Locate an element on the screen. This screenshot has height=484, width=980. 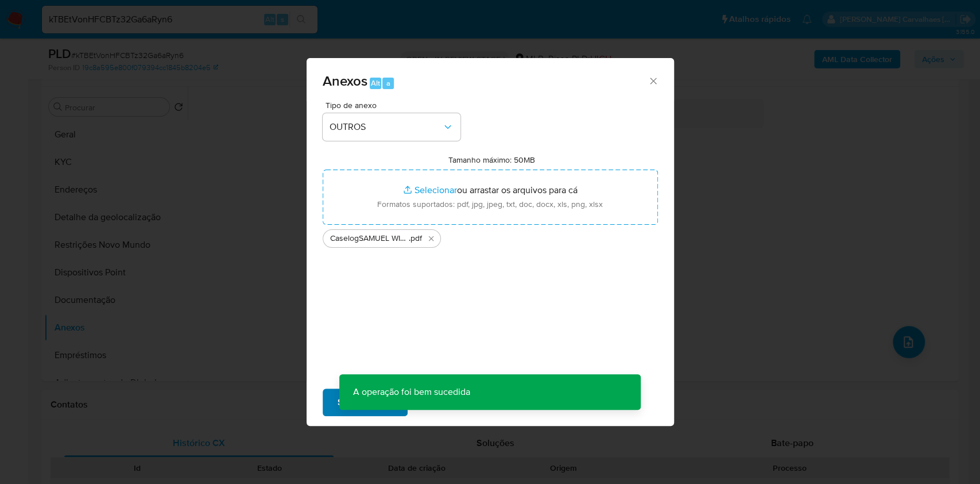
span: Tipo de anexo is located at coordinates (394, 105).